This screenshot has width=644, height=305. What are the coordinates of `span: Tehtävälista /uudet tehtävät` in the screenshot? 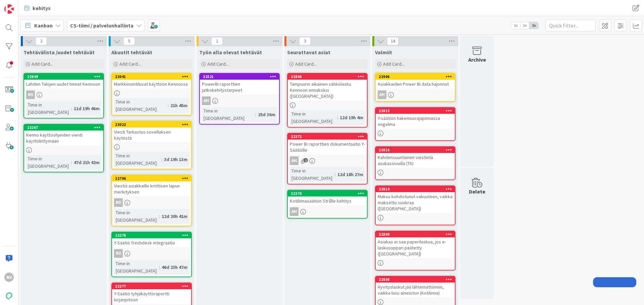 It's located at (59, 52).